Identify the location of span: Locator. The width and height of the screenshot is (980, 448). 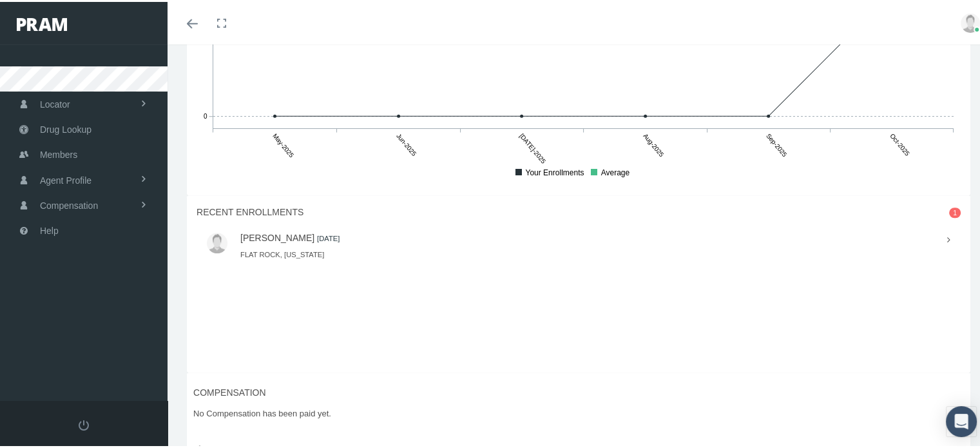
(55, 103).